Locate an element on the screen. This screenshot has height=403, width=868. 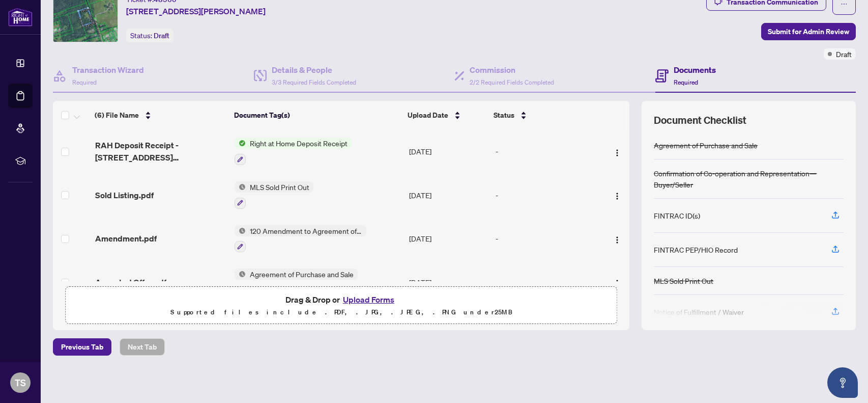
span: MLS Sold Print Out is located at coordinates (279, 187).